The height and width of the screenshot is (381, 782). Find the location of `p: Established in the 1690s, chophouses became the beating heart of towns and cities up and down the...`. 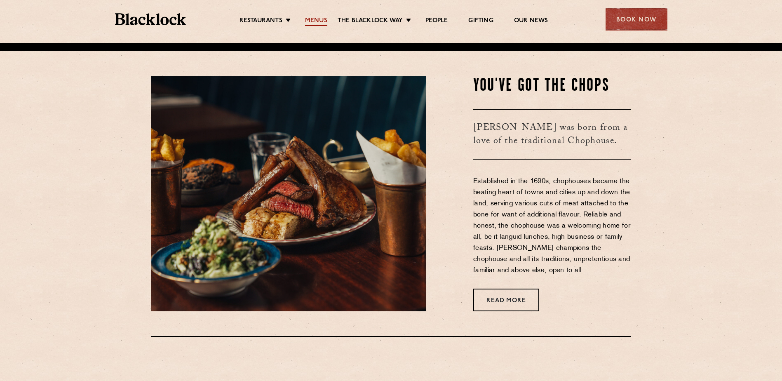

p: Established in the 1690s, chophouses became the beating heart of towns and cities up and down the... is located at coordinates (552, 226).